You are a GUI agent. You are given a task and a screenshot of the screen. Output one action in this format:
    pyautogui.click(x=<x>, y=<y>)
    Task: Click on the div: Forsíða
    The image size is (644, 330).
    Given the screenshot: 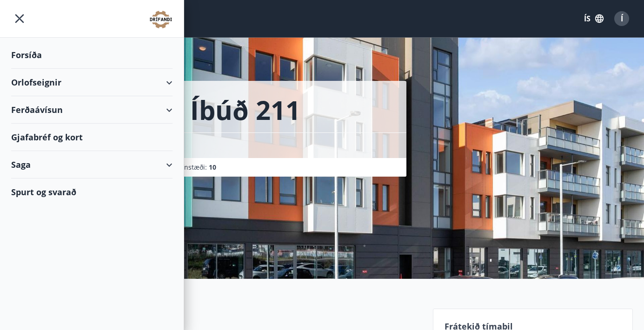 What is the action you would take?
    pyautogui.click(x=91, y=55)
    